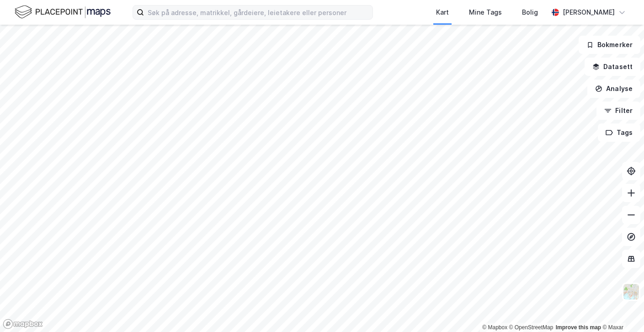 The height and width of the screenshot is (332, 644). What do you see at coordinates (618, 111) in the screenshot?
I see `button: Filter` at bounding box center [618, 111].